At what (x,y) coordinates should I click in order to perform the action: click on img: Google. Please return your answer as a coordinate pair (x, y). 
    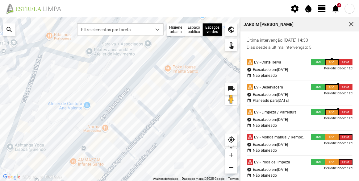
    Looking at the image, I should click on (12, 177).